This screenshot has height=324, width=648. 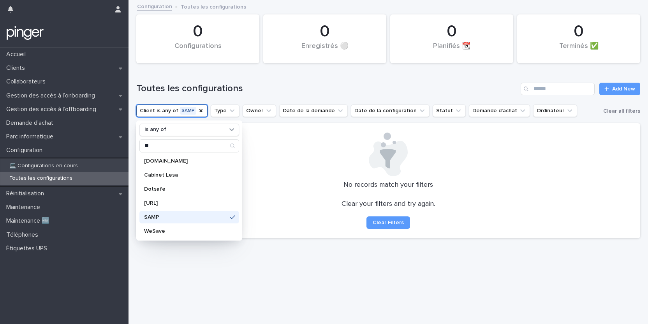 I want to click on a: Add New, so click(x=620, y=89).